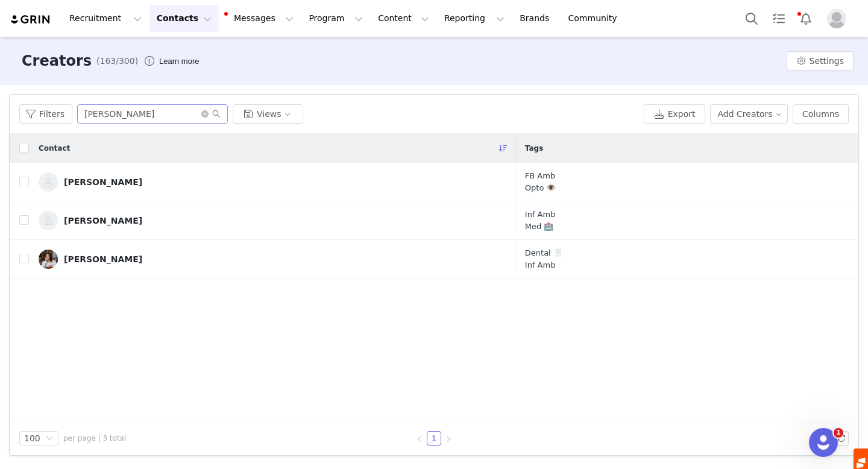 This screenshot has height=469, width=868. I want to click on a: Community, so click(595, 18).